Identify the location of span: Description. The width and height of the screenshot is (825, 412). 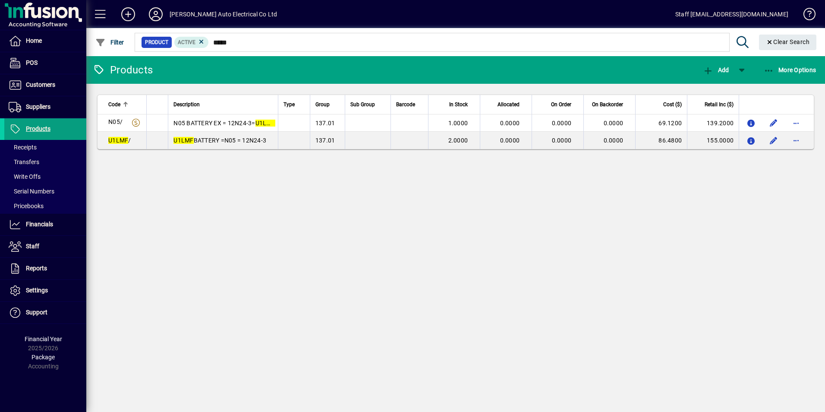
(186, 104).